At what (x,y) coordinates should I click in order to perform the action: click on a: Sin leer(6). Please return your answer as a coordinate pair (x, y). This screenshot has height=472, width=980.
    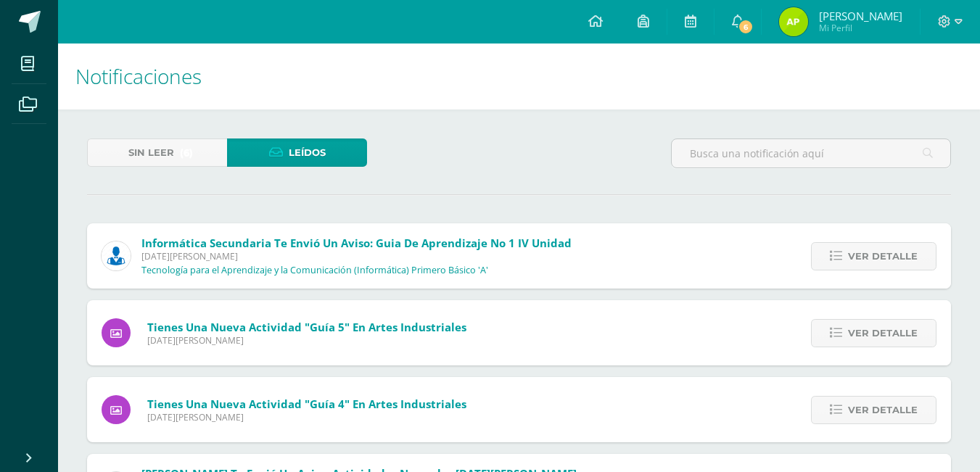
    Looking at the image, I should click on (156, 152).